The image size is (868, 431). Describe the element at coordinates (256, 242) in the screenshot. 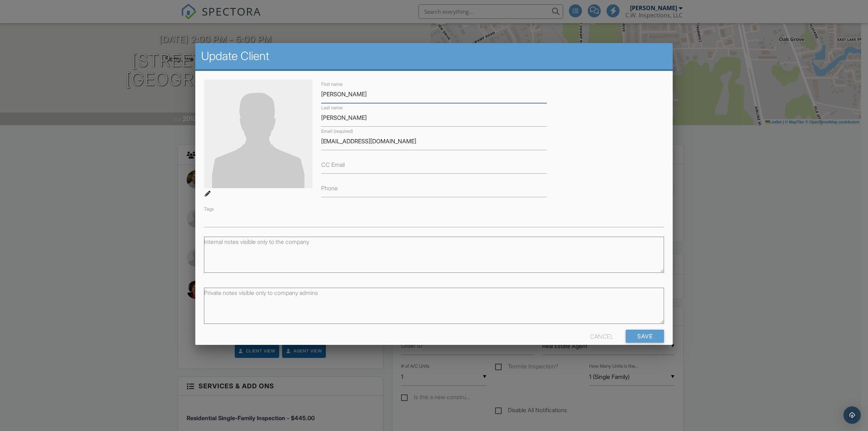

I see `label: Internal notes visible only to the company` at that location.